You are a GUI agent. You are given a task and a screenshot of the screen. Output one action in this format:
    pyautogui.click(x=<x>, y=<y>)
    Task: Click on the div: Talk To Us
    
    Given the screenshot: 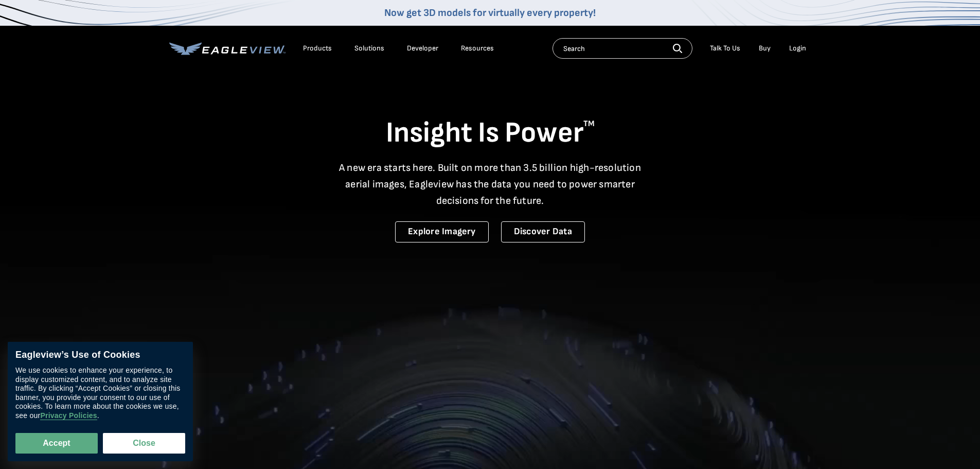 What is the action you would take?
    pyautogui.click(x=724, y=48)
    